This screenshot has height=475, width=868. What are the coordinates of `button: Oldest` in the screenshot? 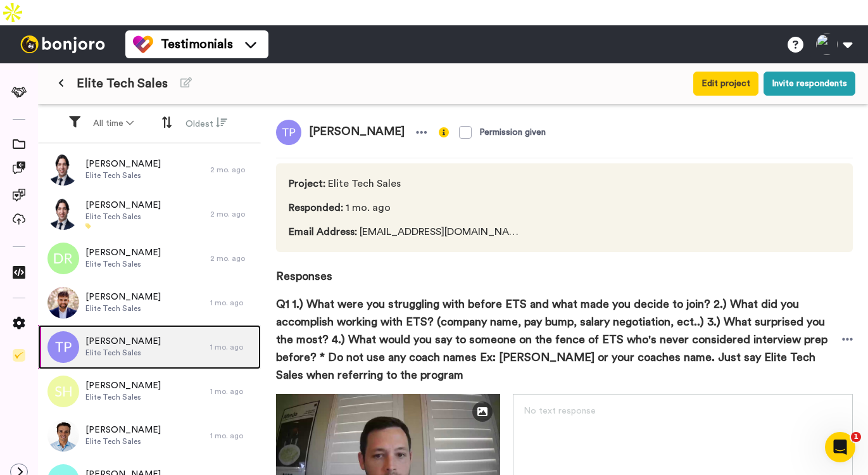 It's located at (206, 124).